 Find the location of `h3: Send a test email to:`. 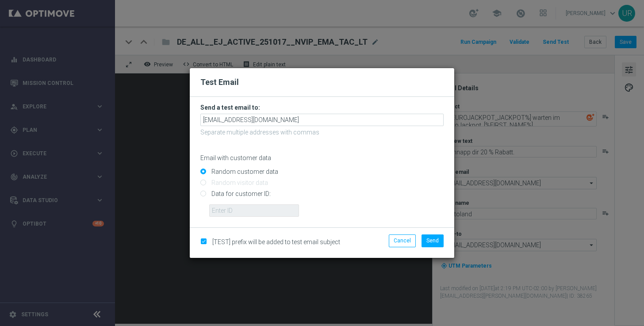

h3: Send a test email to: is located at coordinates (322, 107).